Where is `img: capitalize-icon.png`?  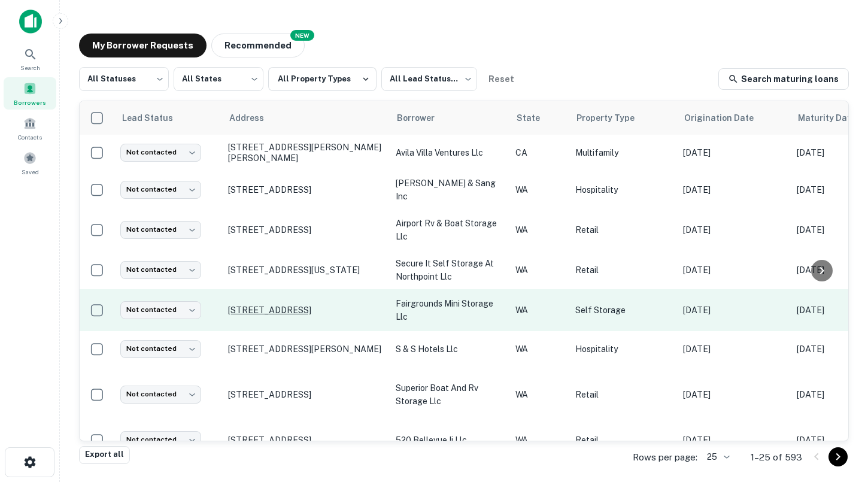 img: capitalize-icon.png is located at coordinates (31, 22).